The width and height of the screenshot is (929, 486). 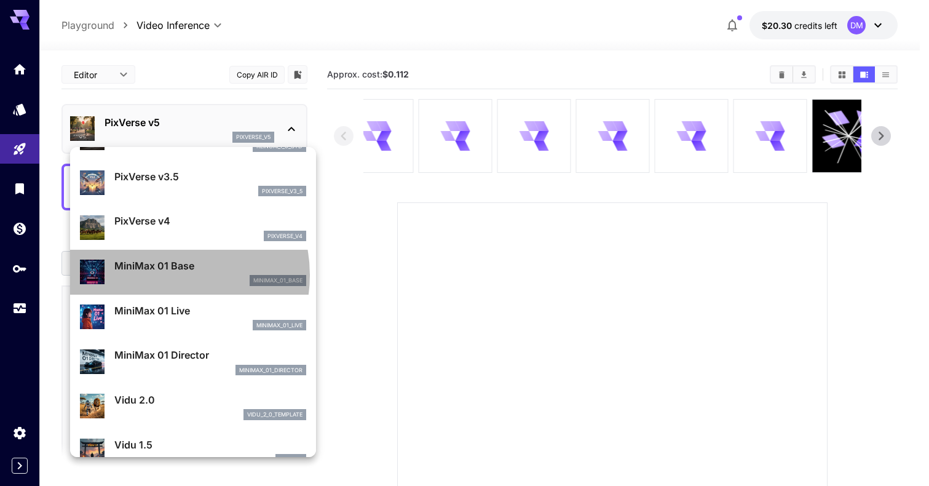 What do you see at coordinates (193, 361) in the screenshot?
I see `div: MiniMax 01 Directorminimax_01_director` at bounding box center [193, 361].